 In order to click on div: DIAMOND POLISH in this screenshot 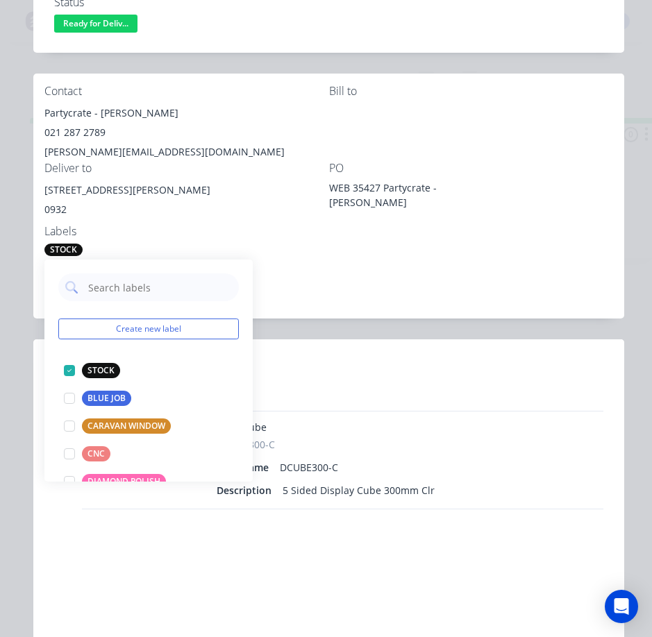, I will do `click(124, 482)`.